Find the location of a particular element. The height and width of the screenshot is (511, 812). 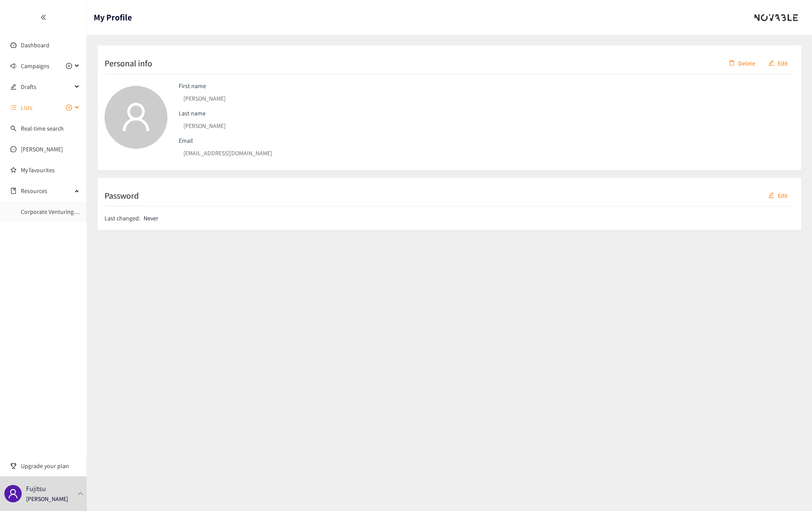

span: book is located at coordinates (13, 191).